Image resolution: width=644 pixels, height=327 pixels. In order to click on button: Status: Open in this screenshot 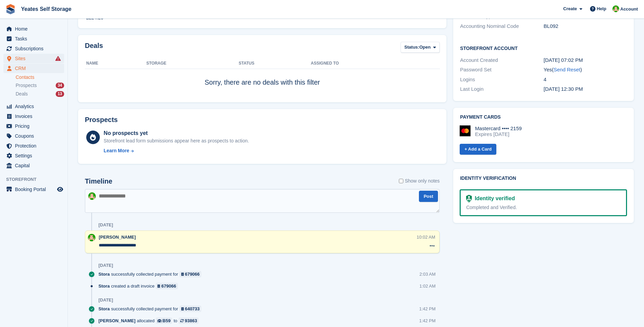, I will do `click(420, 47)`.